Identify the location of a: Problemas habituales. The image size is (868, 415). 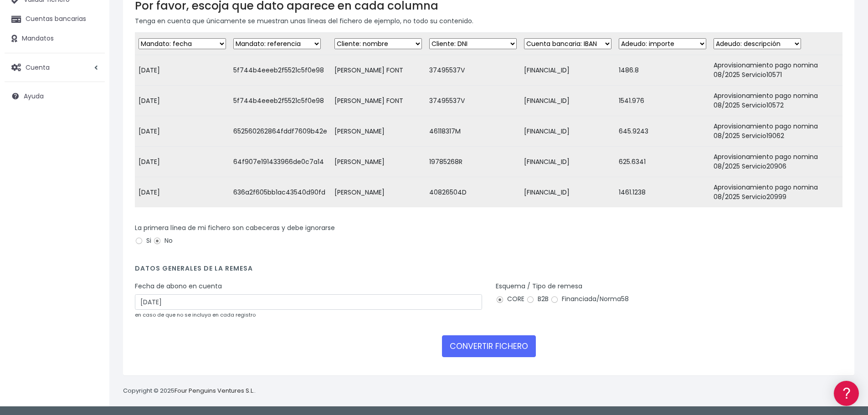
(91, 136).